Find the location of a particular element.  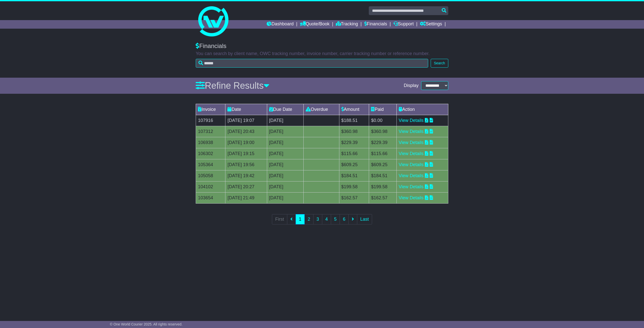

span: Display is located at coordinates (411, 86).